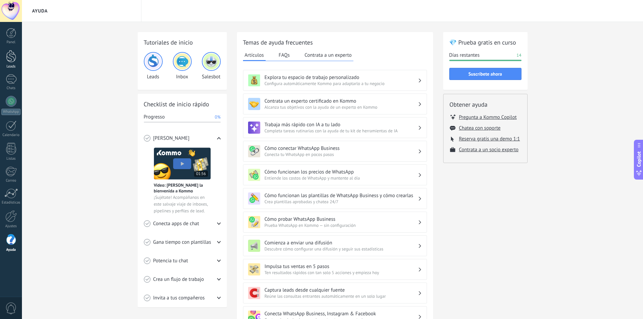  I want to click on span: 14, so click(519, 55).